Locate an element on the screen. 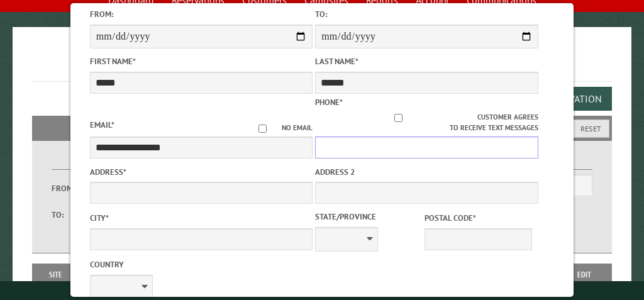 Image resolution: width=644 pixels, height=300 pixels. input: No email is located at coordinates (262, 129).